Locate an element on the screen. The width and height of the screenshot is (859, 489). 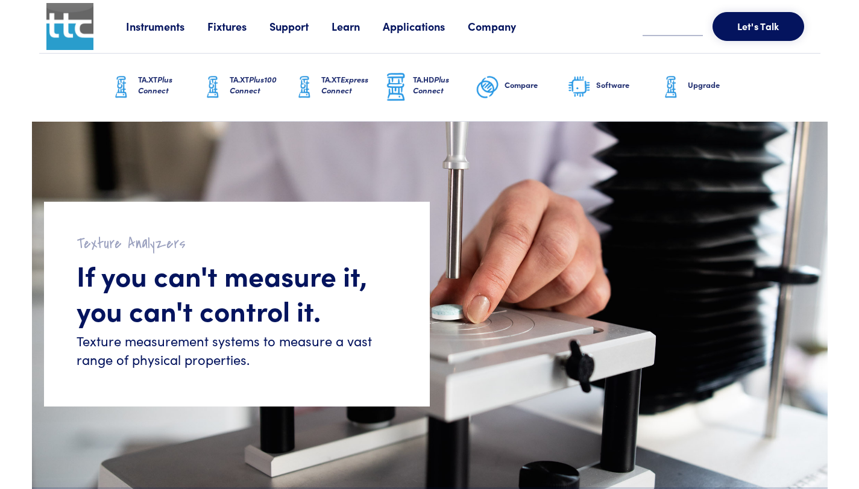
a: Compare is located at coordinates (521, 87).